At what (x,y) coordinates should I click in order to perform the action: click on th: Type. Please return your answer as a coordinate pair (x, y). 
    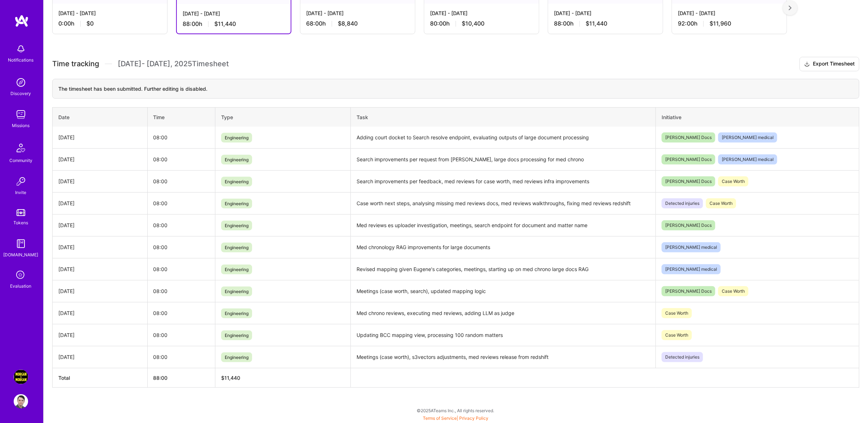
    Looking at the image, I should click on (283, 117).